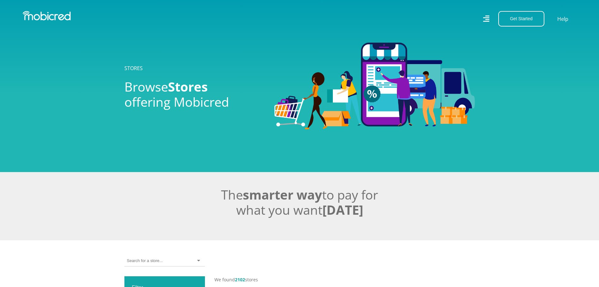 Image resolution: width=599 pixels, height=287 pixels. I want to click on input: Search for a store..., so click(145, 261).